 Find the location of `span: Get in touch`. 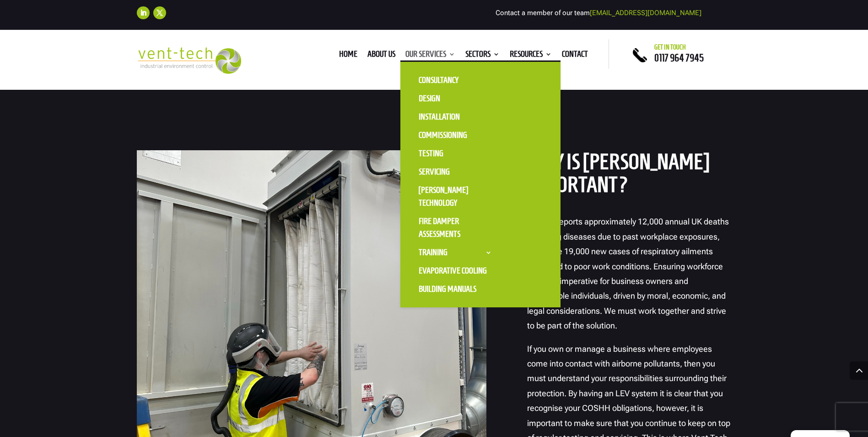

span: Get in touch is located at coordinates (670, 47).